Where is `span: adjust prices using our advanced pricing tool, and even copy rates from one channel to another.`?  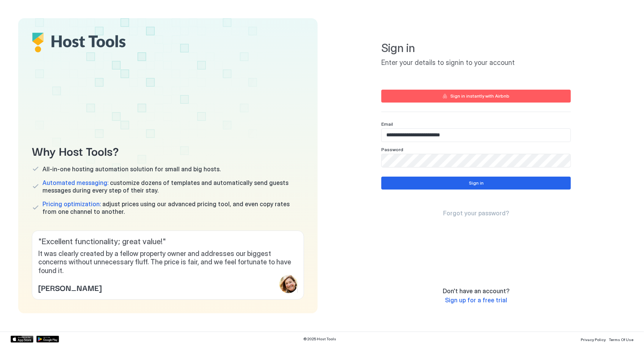 span: adjust prices using our advanced pricing tool, and even copy rates from one channel to another. is located at coordinates (173, 208).